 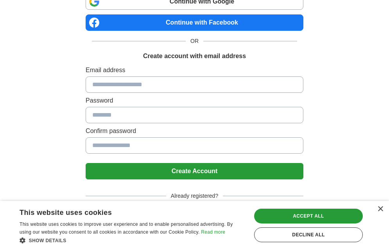 What do you see at coordinates (194, 172) in the screenshot?
I see `button: Create Account` at bounding box center [194, 172].